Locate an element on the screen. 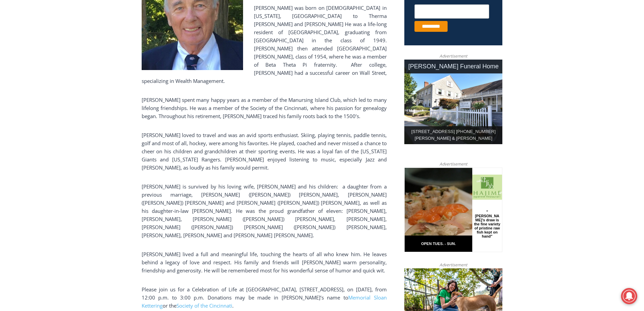 The image size is (644, 311). a: Society of the Cincinnati is located at coordinates (204, 305).